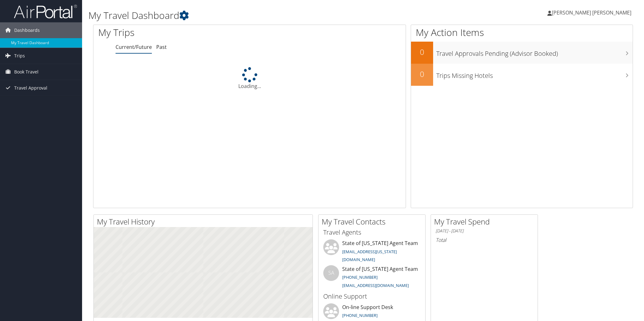 This screenshot has height=321, width=644. What do you see at coordinates (371, 232) in the screenshot?
I see `h3: Travel Agents` at bounding box center [371, 232].